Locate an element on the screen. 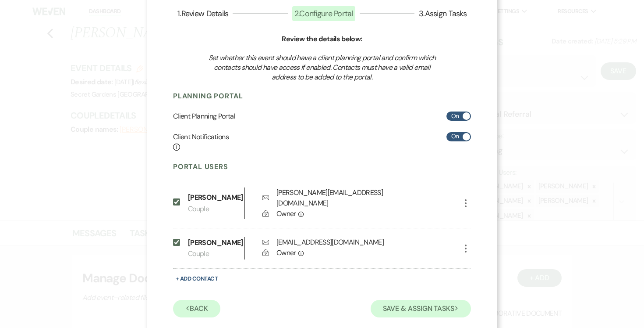  span: 2 . Configure Portal is located at coordinates (324, 14).